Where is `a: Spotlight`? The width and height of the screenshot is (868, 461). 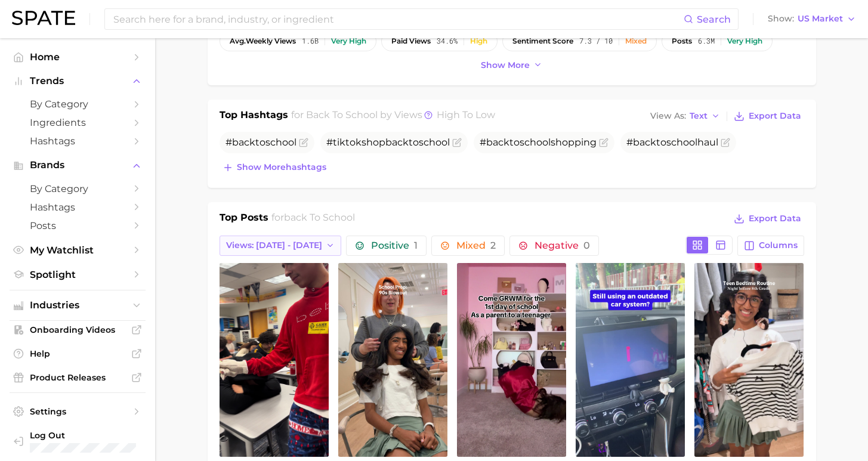
a: Spotlight is located at coordinates (78, 275).